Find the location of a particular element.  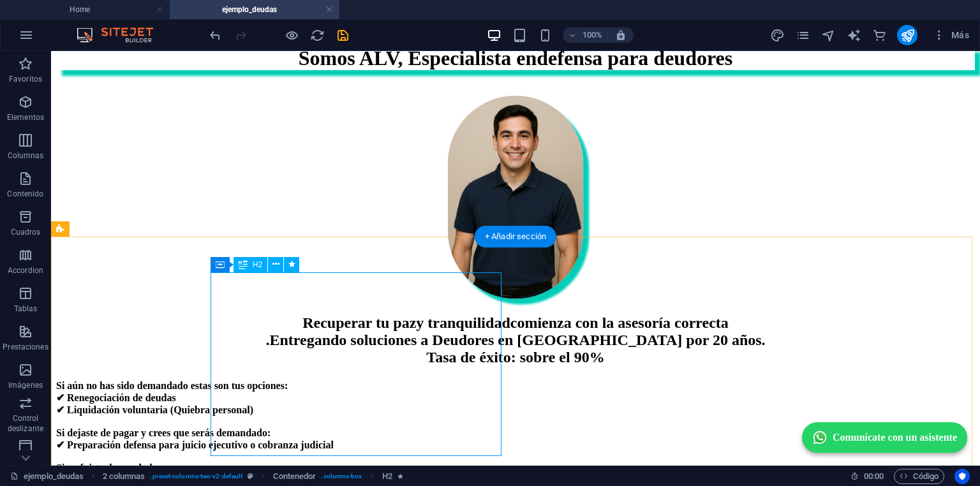

i: Publicar is located at coordinates (907, 35).